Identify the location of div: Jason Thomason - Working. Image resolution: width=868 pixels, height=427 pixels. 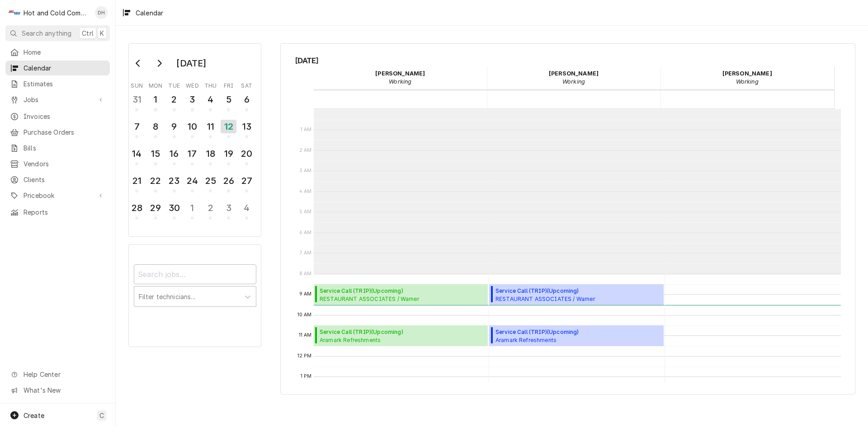
(747, 78).